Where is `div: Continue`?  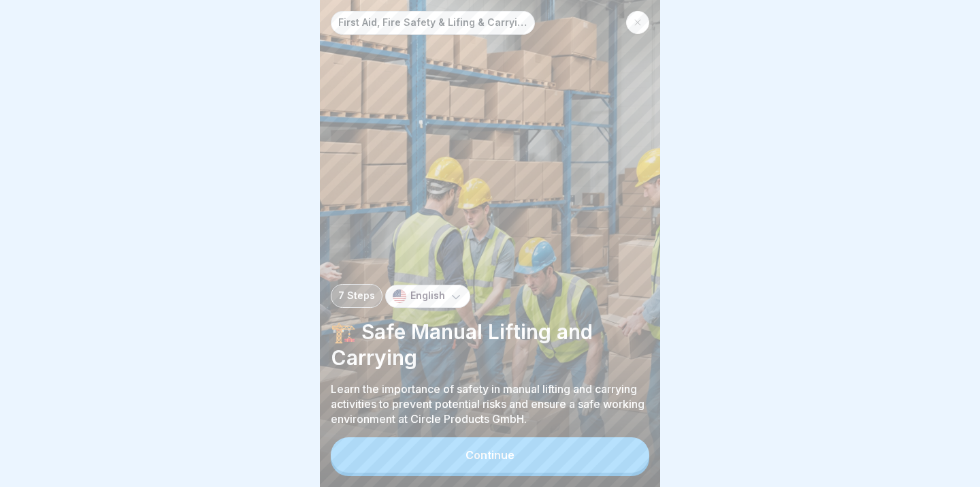 div: Continue is located at coordinates (490, 455).